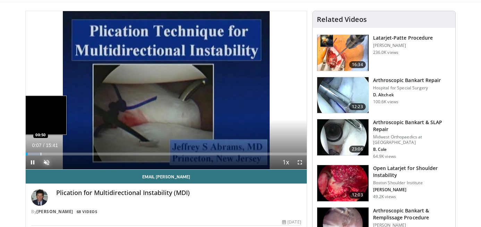  Describe the element at coordinates (300, 162) in the screenshot. I see `button: Fullscreen` at that location.